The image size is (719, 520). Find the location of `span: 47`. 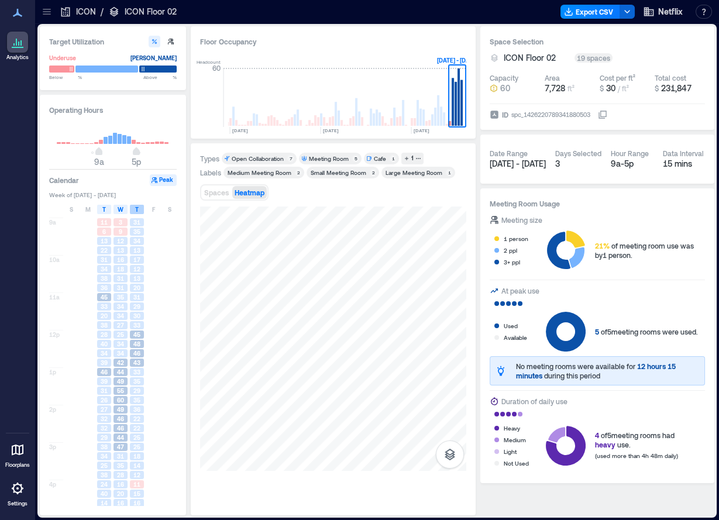

span: 47 is located at coordinates (121, 447).